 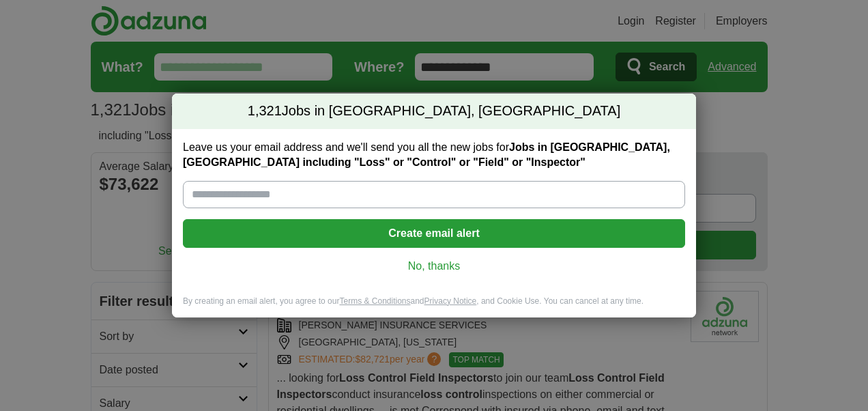 I want to click on a: Terms & Conditions, so click(x=375, y=301).